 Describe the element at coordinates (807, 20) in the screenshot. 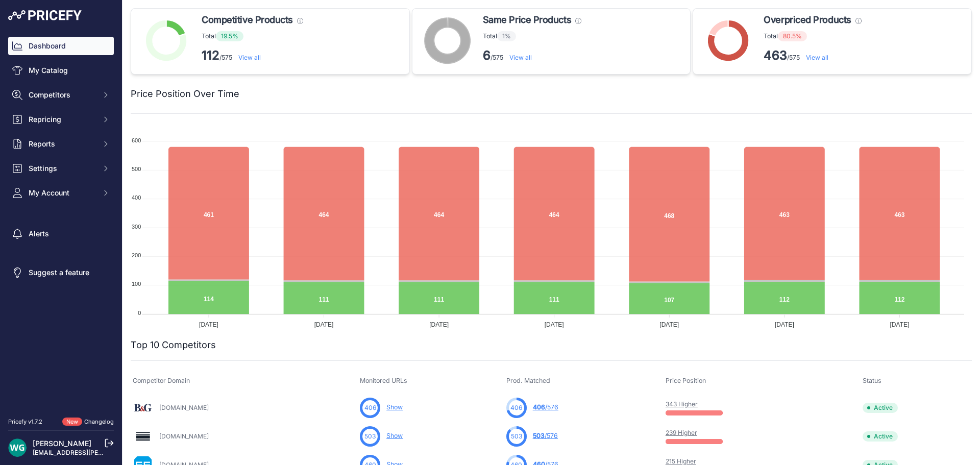

I see `span: Overpriced Products` at that location.